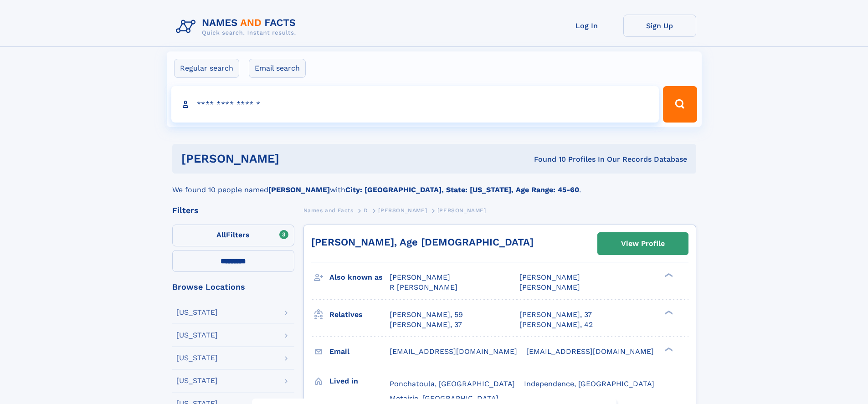 The width and height of the screenshot is (868, 404). Describe the element at coordinates (359, 277) in the screenshot. I see `h3: Also known as` at that location.